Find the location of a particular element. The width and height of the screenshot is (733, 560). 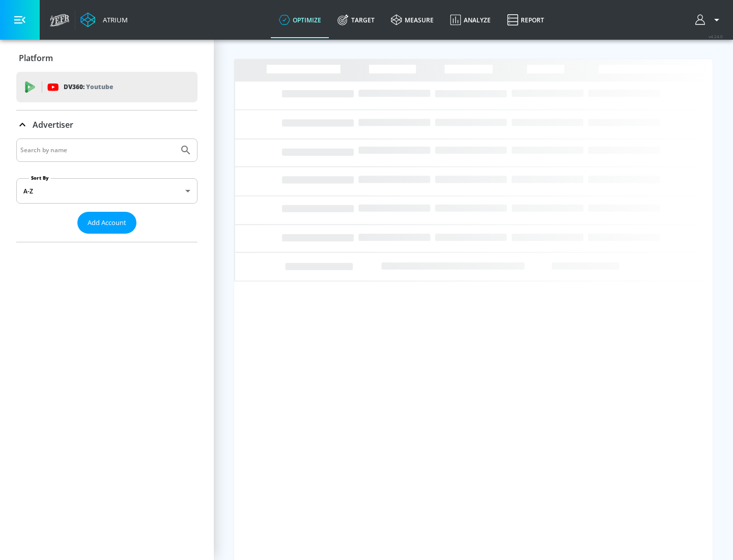

a: measure is located at coordinates (412, 20).